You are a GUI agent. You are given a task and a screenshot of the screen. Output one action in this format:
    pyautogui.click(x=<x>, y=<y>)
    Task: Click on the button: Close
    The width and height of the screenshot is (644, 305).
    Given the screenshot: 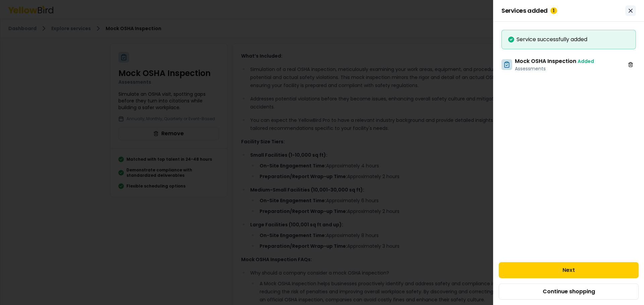 What is the action you would take?
    pyautogui.click(x=630, y=11)
    